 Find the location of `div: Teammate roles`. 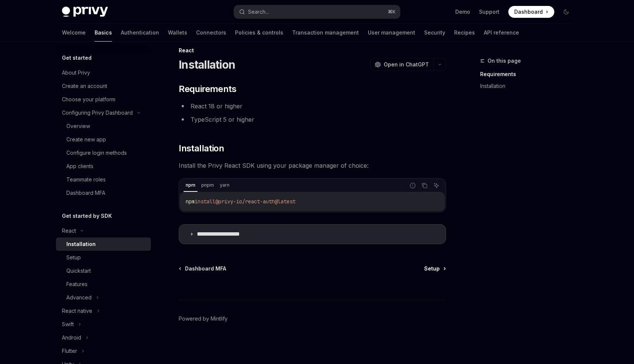

div: Teammate roles is located at coordinates (86, 179).